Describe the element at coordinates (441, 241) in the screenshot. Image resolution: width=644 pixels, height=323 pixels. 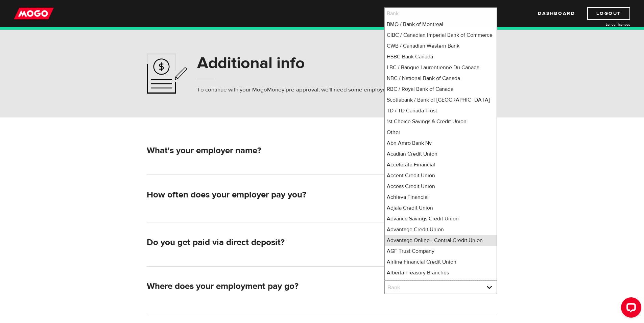
I see `li: Advantage Online - Central Credit Union` at that location.